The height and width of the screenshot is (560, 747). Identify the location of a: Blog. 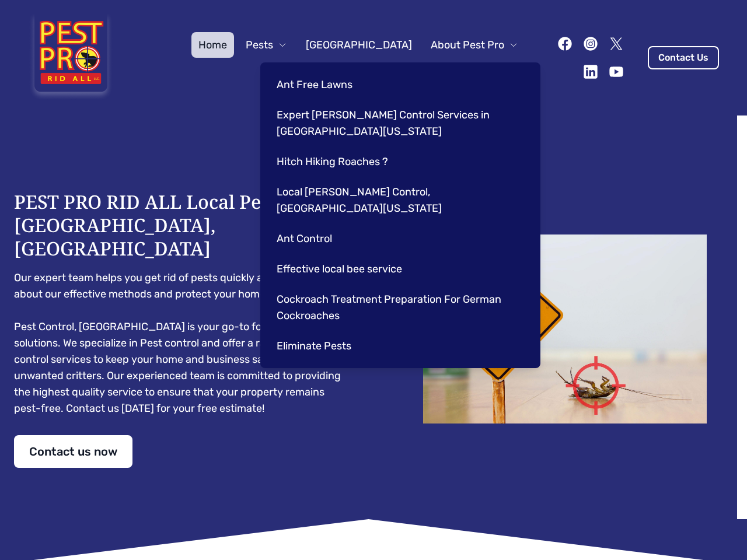
(450, 71).